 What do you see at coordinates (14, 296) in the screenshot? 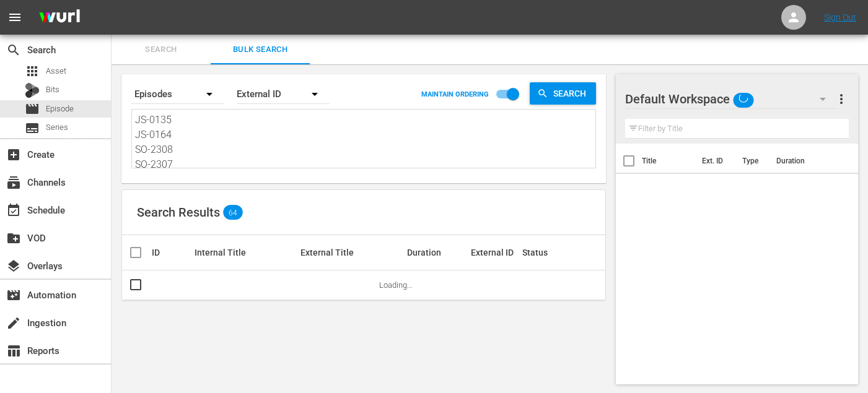
I see `span: Automation` at bounding box center [14, 296].